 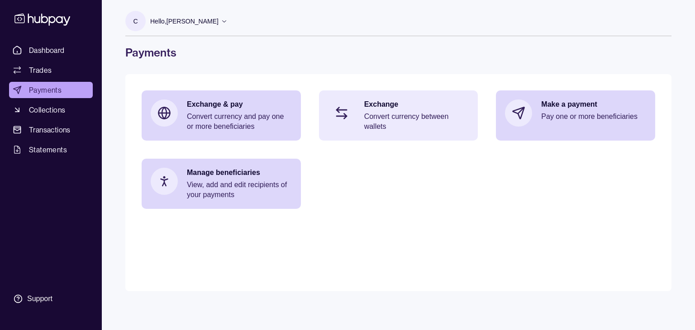 I want to click on p: View, add and edit recipients of your payments, so click(x=239, y=190).